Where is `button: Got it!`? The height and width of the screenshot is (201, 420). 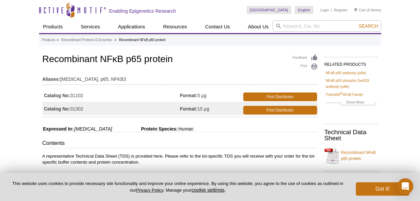 button: Got it! is located at coordinates (383, 189).